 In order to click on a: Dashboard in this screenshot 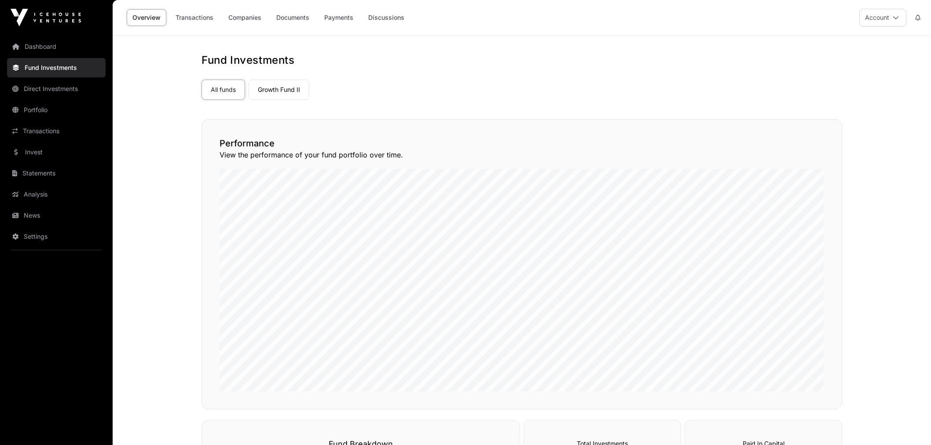, I will do `click(56, 47)`.